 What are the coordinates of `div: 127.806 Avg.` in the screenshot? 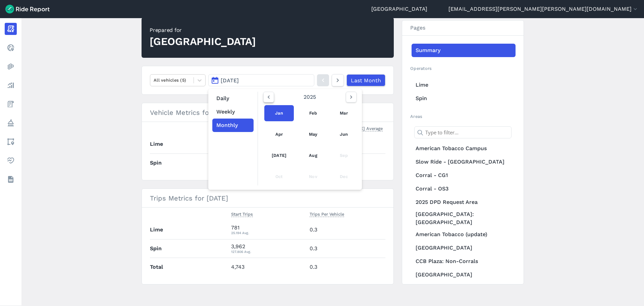 It's located at (268, 252).